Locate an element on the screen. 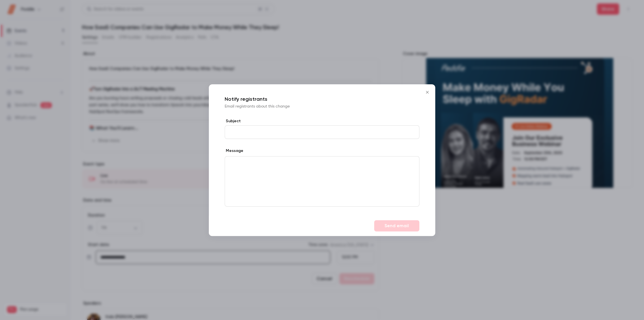  p: Email registrants about this change is located at coordinates (322, 107).